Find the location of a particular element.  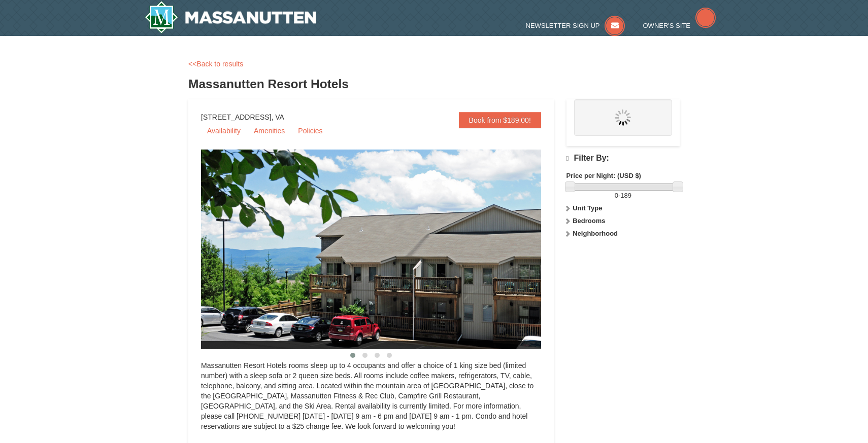

a: Newsletter Sign Up is located at coordinates (576, 25).